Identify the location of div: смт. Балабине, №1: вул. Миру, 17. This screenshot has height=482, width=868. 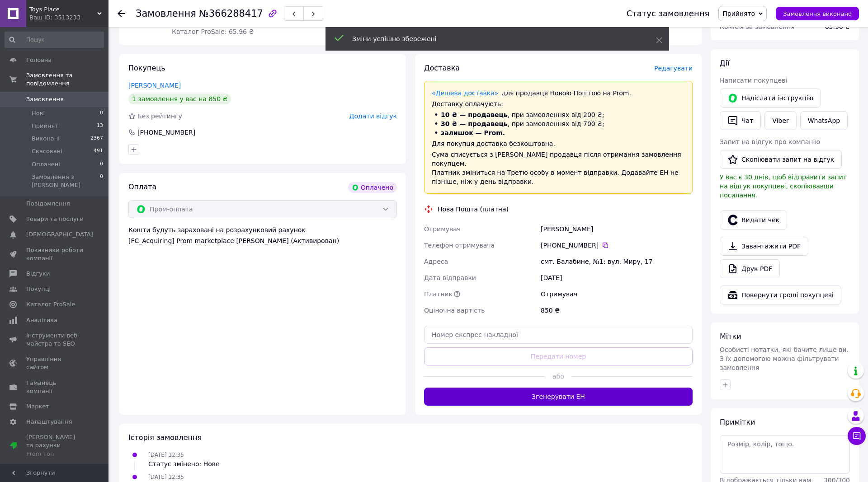
(617, 262).